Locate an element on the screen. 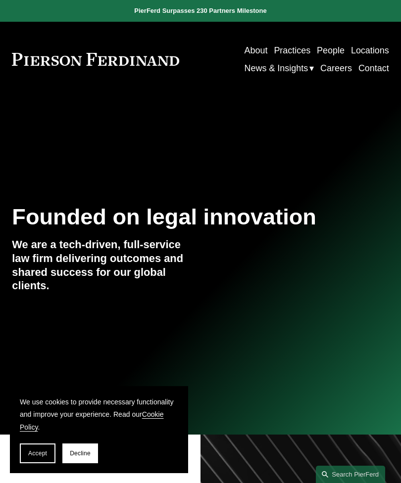 The image size is (401, 483). a: Careers is located at coordinates (336, 68).